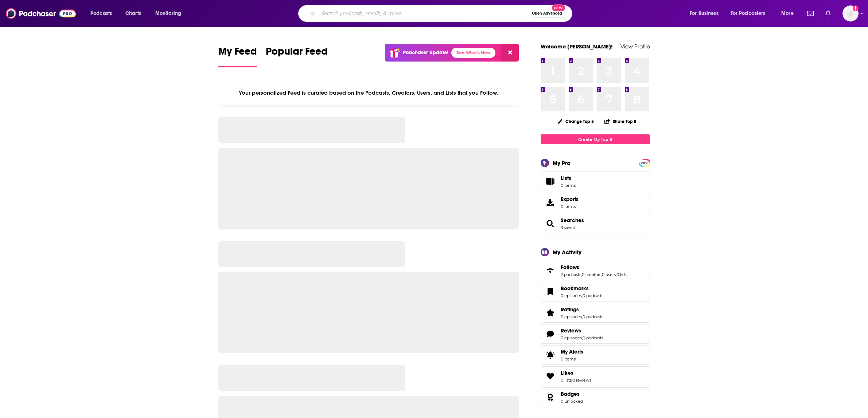 The image size is (868, 418). Describe the element at coordinates (558, 8) in the screenshot. I see `span: New` at that location.